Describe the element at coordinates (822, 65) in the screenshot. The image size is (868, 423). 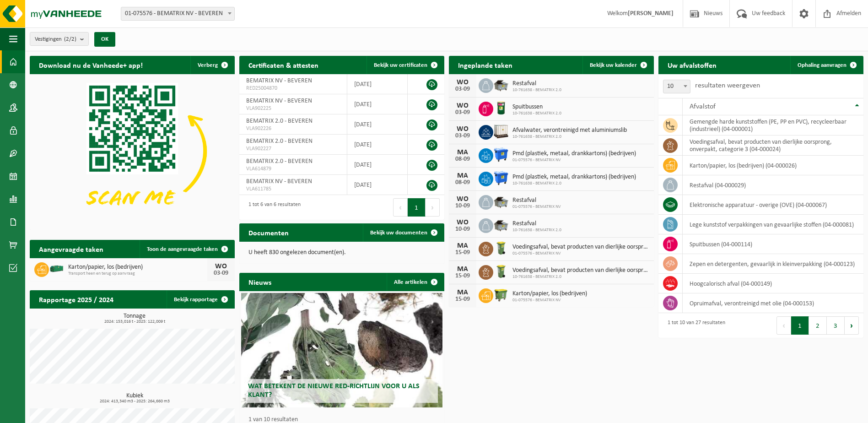
I see `span: Ophaling aanvragen` at that location.